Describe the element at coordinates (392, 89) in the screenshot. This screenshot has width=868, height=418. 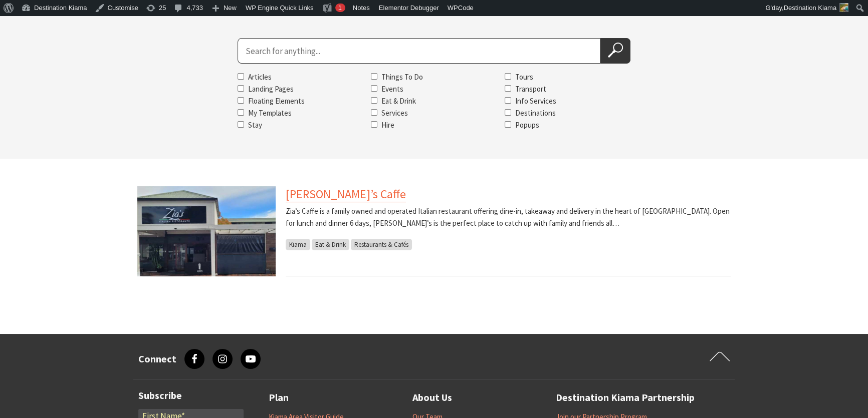
I see `label: Events` at that location.